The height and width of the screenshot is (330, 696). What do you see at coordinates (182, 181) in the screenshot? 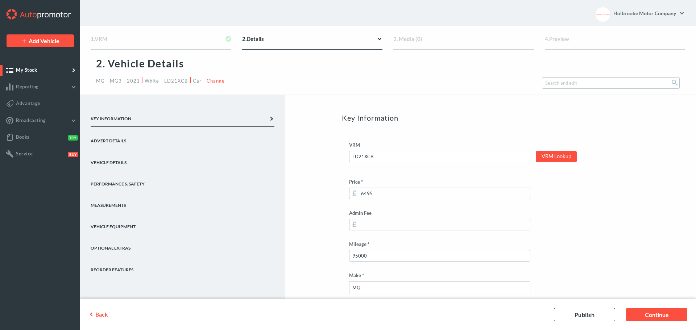
I see `a: Performance & Safety` at bounding box center [182, 181].